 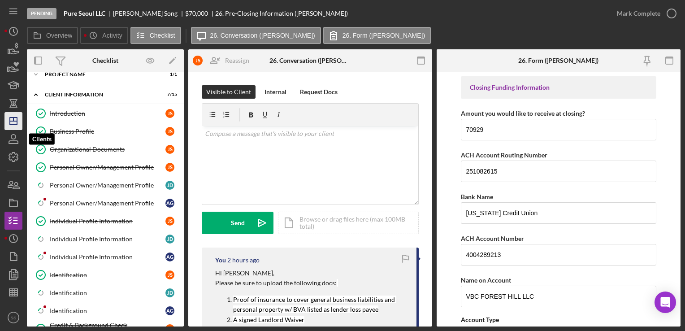 What do you see at coordinates (558, 320) in the screenshot?
I see `div: Account Type` at bounding box center [558, 320].